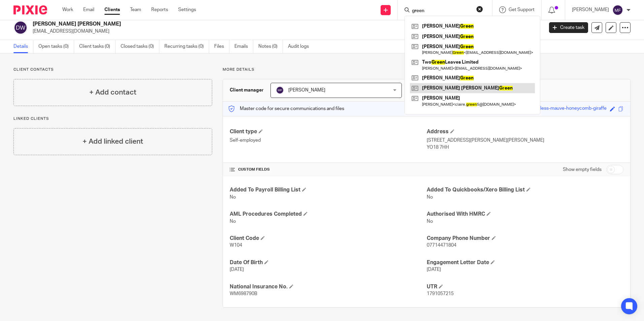 This screenshot has width=644, height=321. I want to click on a: Files, so click(222, 46).